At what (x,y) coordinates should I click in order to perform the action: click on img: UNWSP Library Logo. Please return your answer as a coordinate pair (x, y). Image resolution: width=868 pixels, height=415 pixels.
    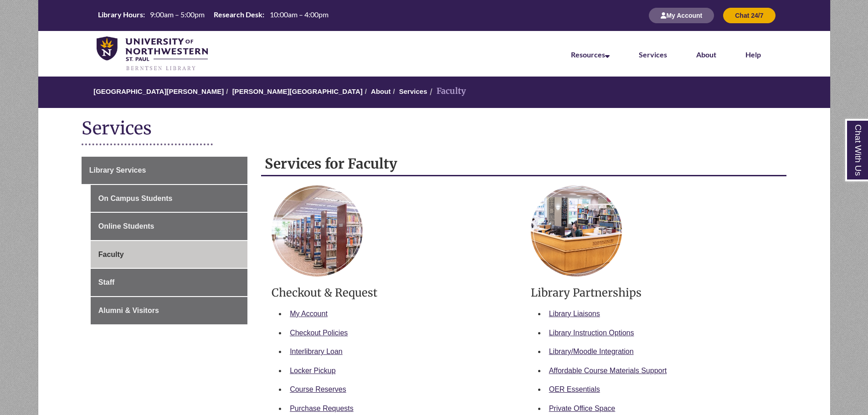
    Looking at the image, I should click on (152, 54).